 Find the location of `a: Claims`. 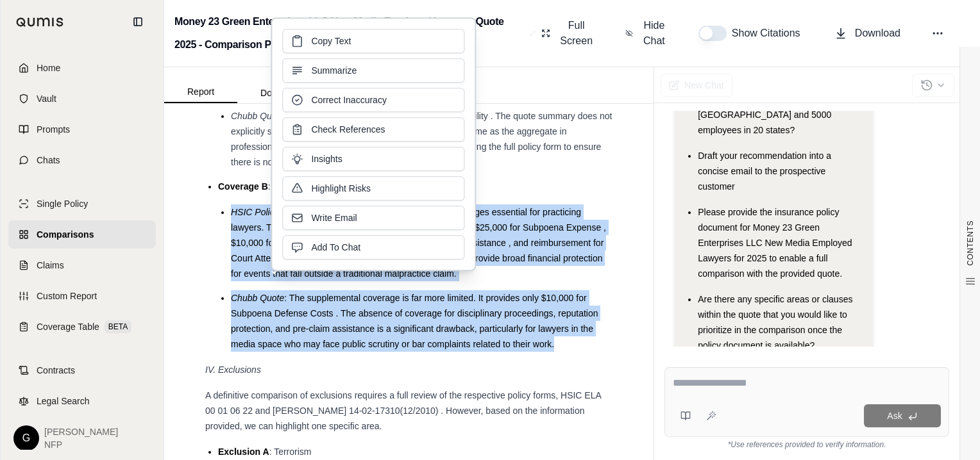

a: Claims is located at coordinates (82, 265).